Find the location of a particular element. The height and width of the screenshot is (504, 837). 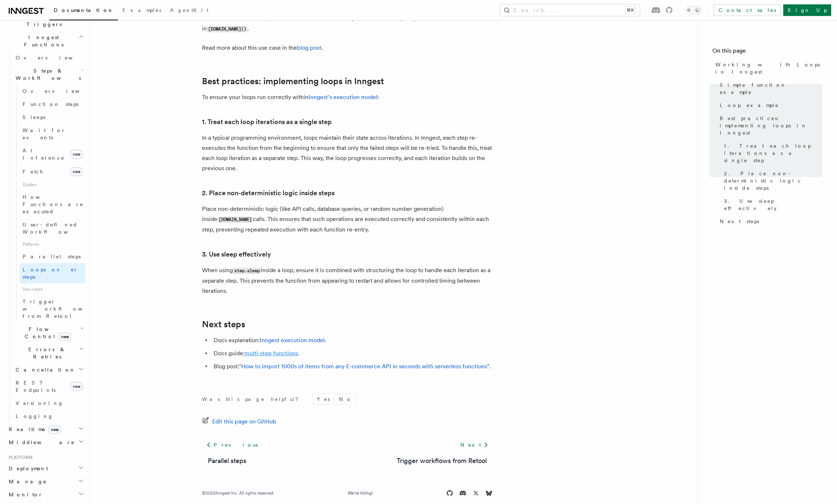

li: Docs explanation: . is located at coordinates (352, 341).